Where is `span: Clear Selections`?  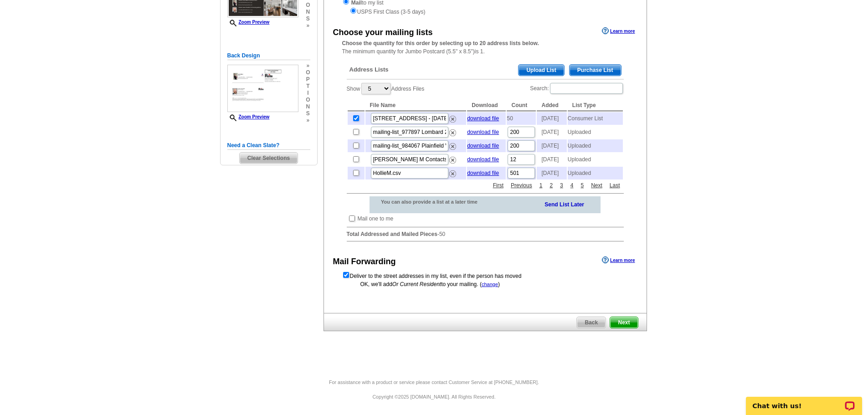
span: Clear Selections is located at coordinates (269, 158).